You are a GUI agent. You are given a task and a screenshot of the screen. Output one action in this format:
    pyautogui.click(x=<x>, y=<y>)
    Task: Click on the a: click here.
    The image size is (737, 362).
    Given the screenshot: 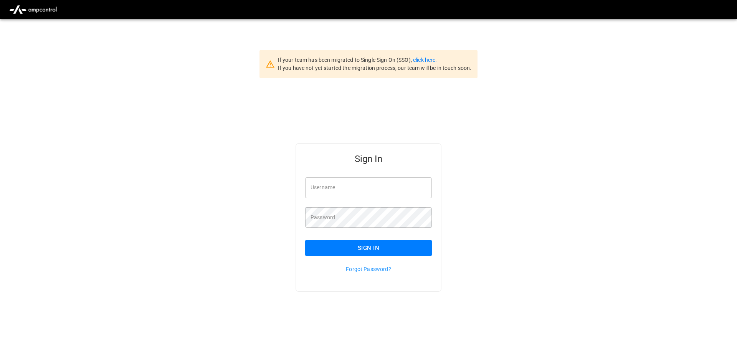 What is the action you would take?
    pyautogui.click(x=425, y=60)
    